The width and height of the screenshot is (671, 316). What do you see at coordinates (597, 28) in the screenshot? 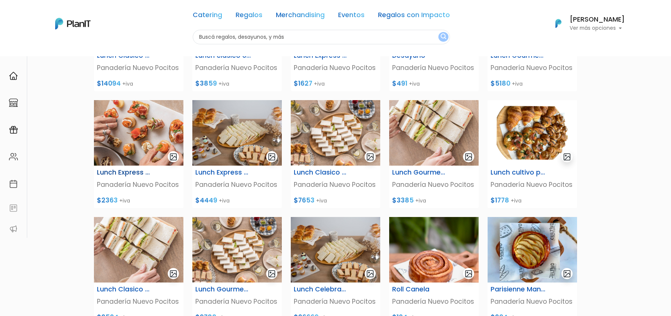
I see `p: Ver más opciones` at bounding box center [597, 28].